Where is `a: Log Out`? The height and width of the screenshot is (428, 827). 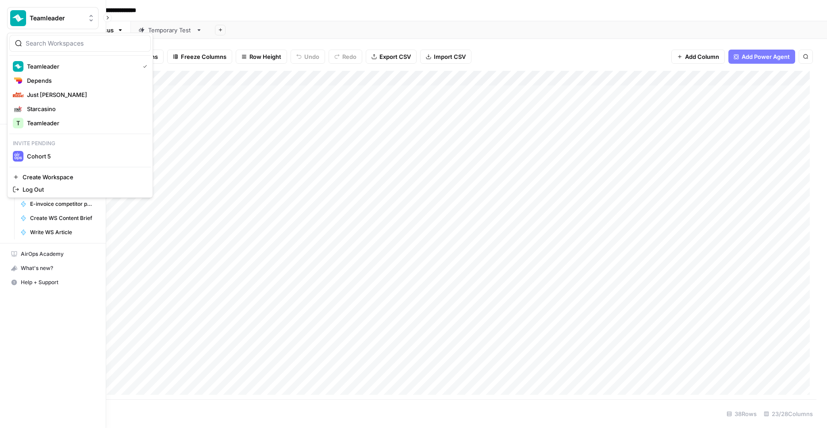 a: Log Out is located at coordinates (80, 189).